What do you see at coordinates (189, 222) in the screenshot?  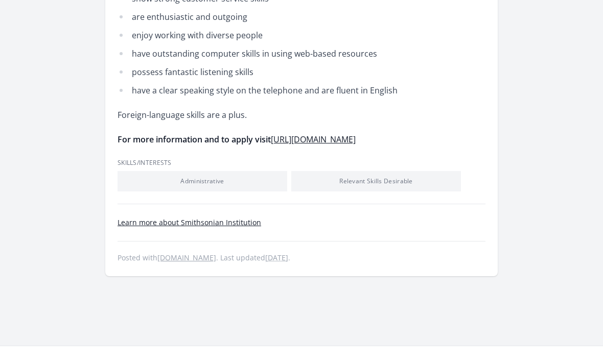 I see `a: Learn more about Smithsonian Institution` at bounding box center [189, 222].